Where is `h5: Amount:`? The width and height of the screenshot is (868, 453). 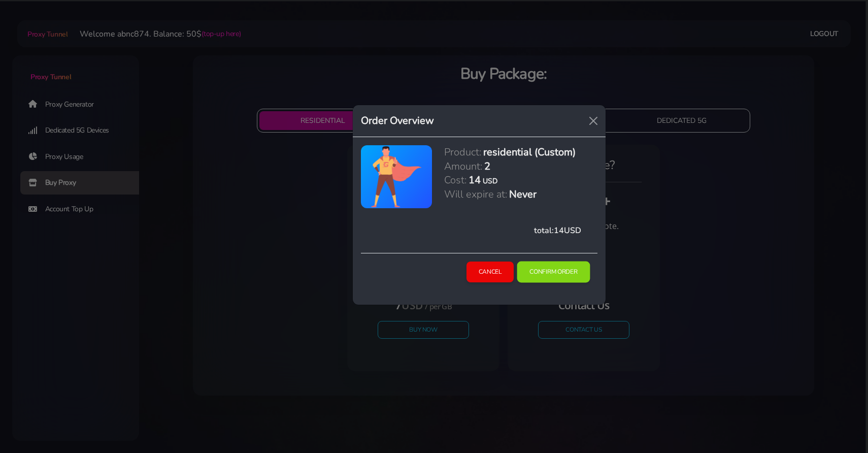 h5: Amount: is located at coordinates (463, 166).